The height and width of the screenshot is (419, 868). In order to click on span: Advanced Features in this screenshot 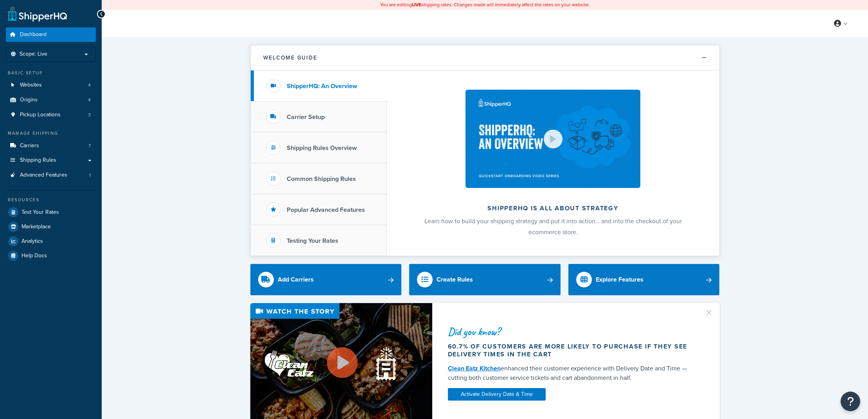, I will do `click(44, 175)`.